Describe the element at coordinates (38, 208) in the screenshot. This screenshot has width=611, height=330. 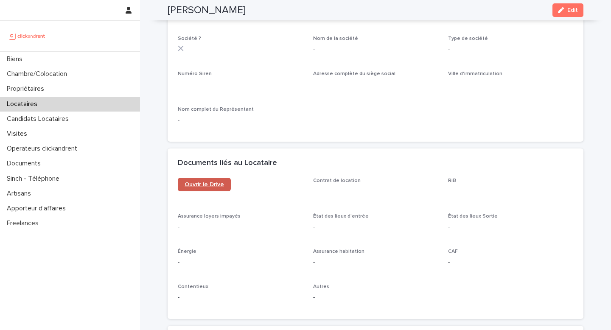
I see `p: Apporteur d'affaires` at that location.